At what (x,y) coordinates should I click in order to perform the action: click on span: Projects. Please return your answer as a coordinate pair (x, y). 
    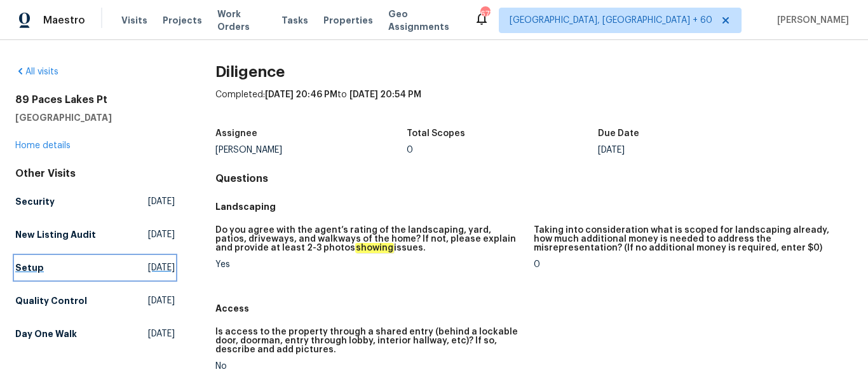
    Looking at the image, I should click on (183, 20).